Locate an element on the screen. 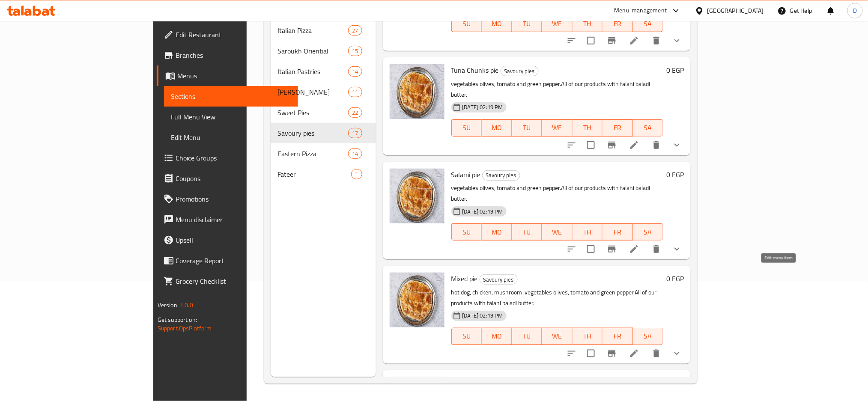 The width and height of the screenshot is (868, 401). div: Savoury pies17 is located at coordinates (323, 133).